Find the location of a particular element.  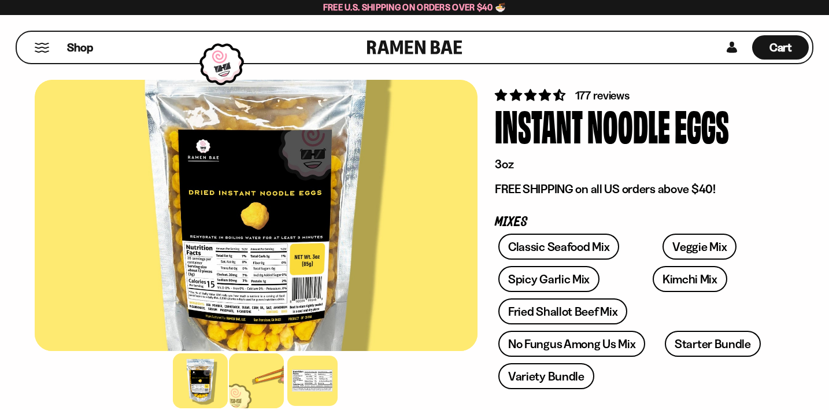

a: Classic Seafood Mix is located at coordinates (559, 246).